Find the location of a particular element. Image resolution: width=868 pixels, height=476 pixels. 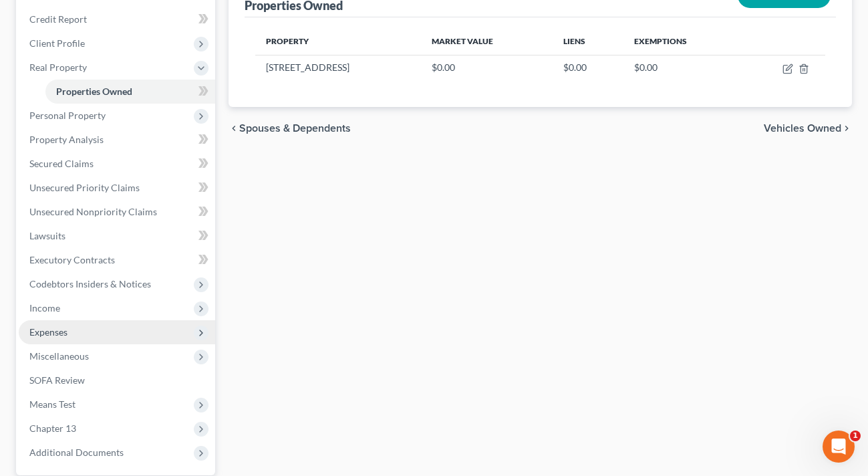

span: Unsecured Nonpriority Claims is located at coordinates (93, 211).